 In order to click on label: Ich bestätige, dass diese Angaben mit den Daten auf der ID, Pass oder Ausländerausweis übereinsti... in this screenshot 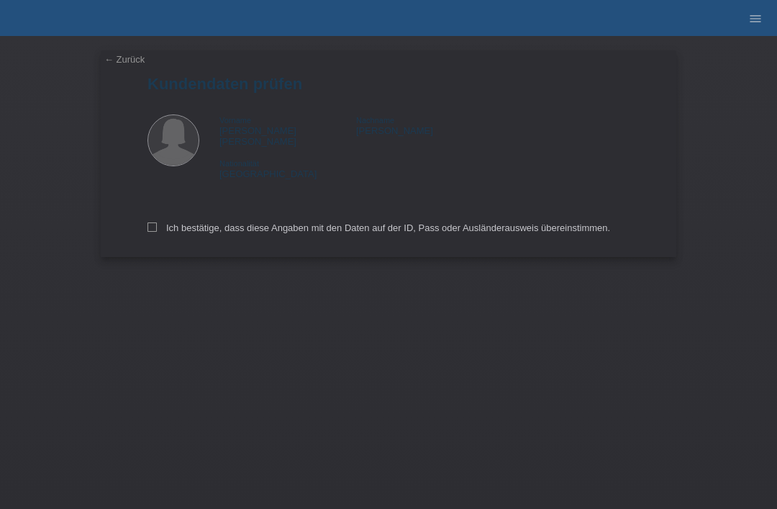, I will do `click(378, 227)`.